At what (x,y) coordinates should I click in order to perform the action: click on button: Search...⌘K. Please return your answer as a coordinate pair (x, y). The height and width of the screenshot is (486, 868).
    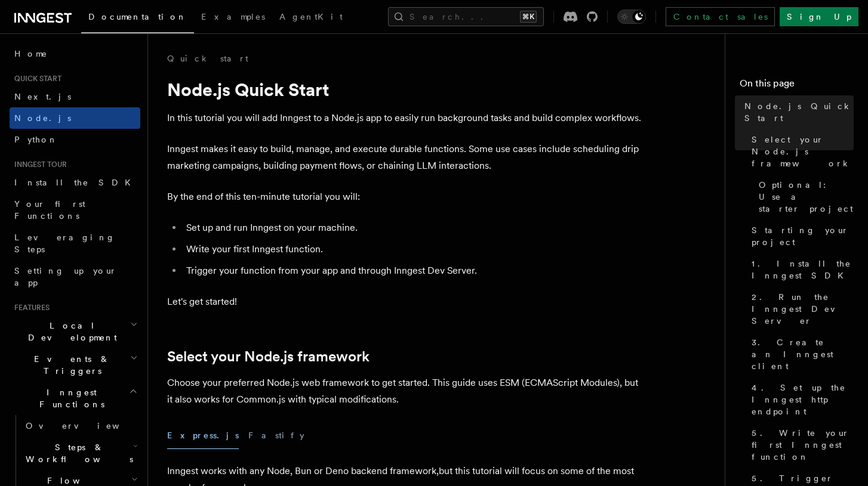
    Looking at the image, I should click on (465, 17).